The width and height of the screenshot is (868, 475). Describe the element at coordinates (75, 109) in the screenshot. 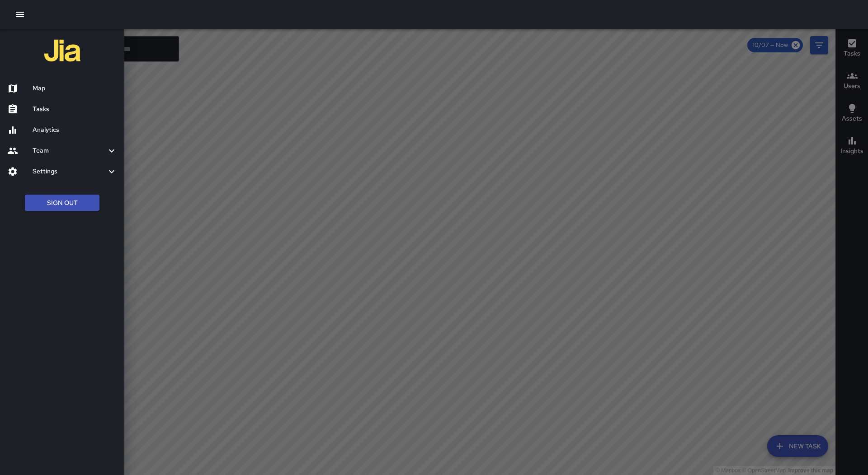

I see `h6: Tasks` at that location.